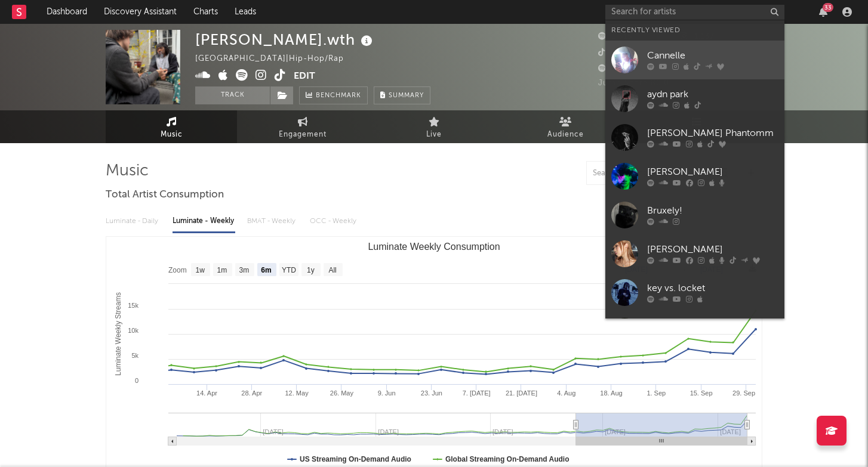 The image size is (868, 467). I want to click on span: 7,615 Monthly Listeners, so click(651, 69).